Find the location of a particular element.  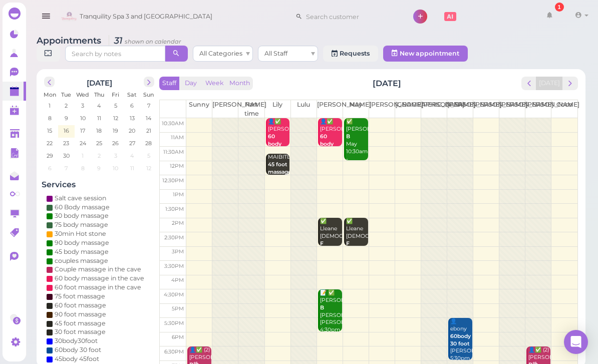

span: 14 is located at coordinates (149, 118).